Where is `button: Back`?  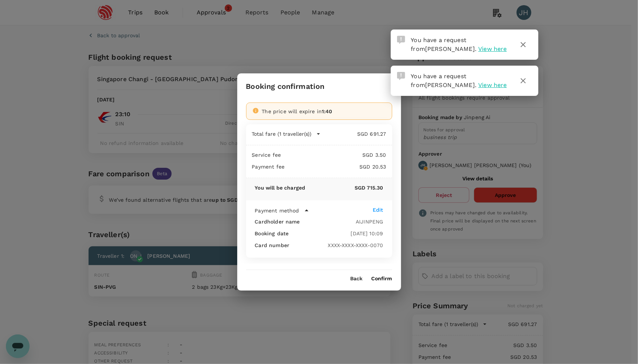
button: Back is located at coordinates (356, 278).